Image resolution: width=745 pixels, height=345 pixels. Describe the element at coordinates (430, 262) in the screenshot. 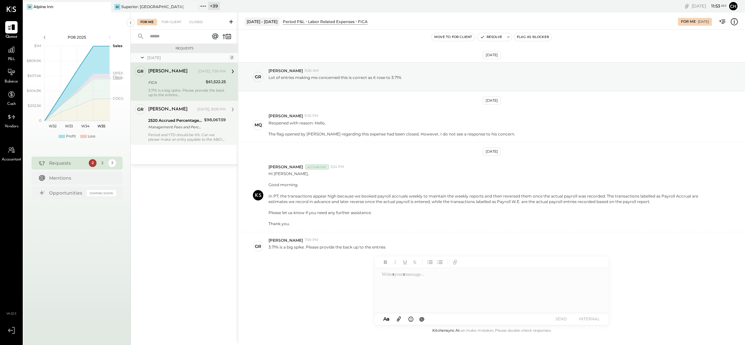

I see `button: Unordered List` at that location.